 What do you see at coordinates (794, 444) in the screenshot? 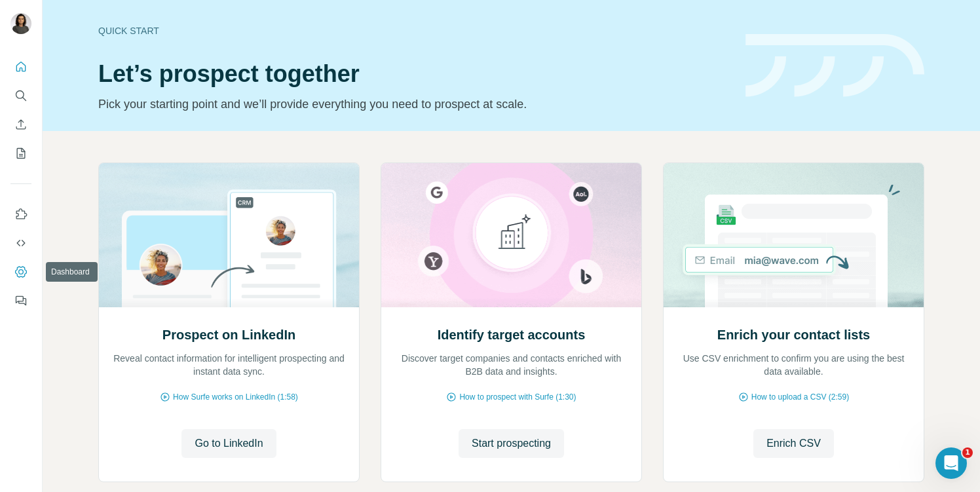
I see `span: Enrich CSV` at bounding box center [794, 444].